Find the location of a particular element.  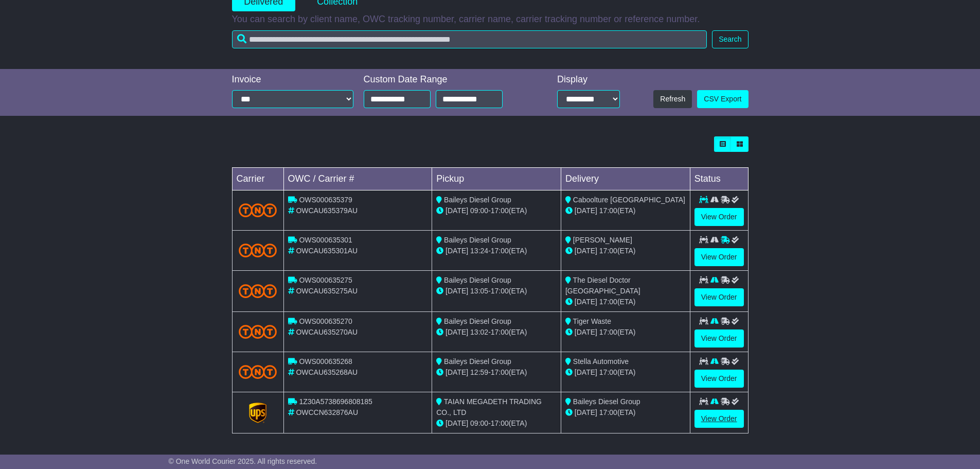

span: OWCAU635270AU is located at coordinates (326, 332).